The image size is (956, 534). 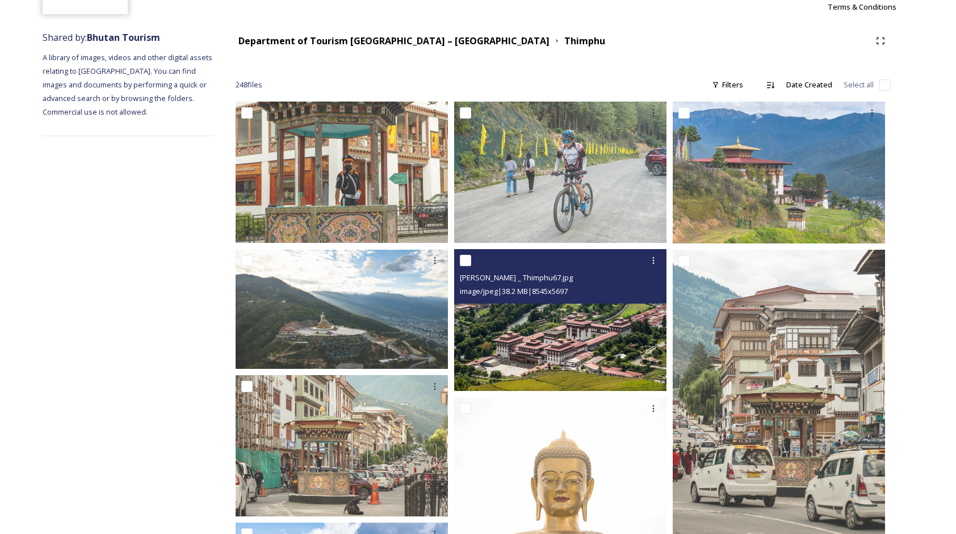 What do you see at coordinates (560, 320) in the screenshot?
I see `img: Marcus Westberg _ Thimphu67.jpg` at bounding box center [560, 320].